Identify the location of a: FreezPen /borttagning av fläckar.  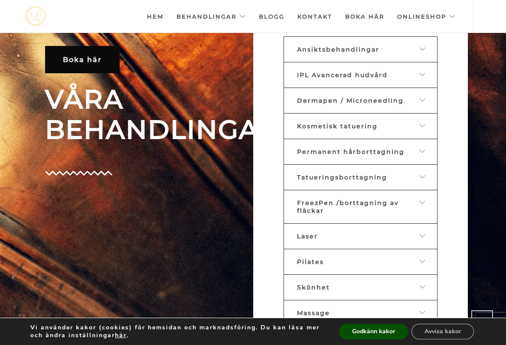
(360, 207).